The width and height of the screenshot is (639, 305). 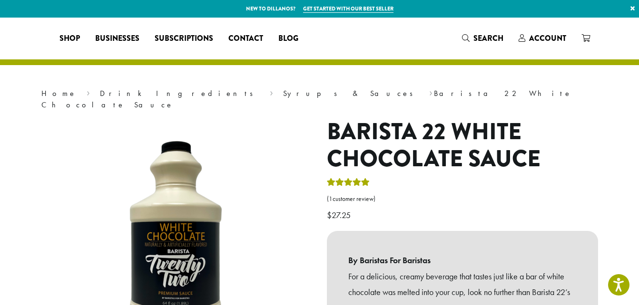 I want to click on a: Search, so click(x=482, y=38).